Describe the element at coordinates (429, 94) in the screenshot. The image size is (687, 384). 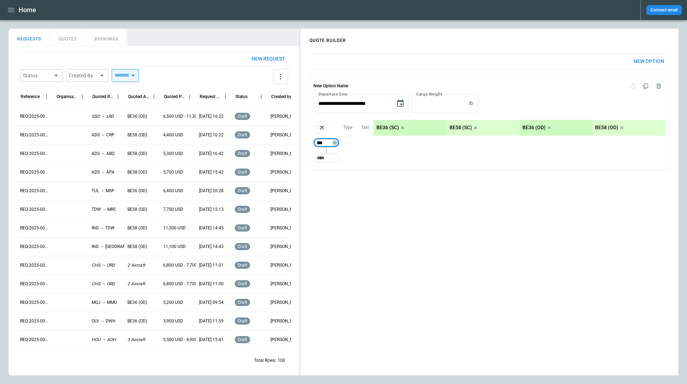
I see `label: Cargo Weight` at that location.